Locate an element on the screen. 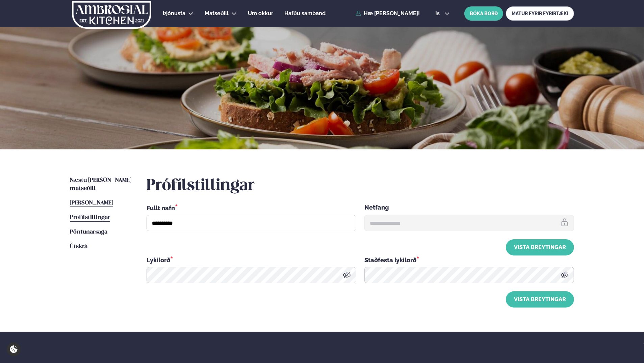 The height and width of the screenshot is (363, 644). img: logo is located at coordinates (111, 15).